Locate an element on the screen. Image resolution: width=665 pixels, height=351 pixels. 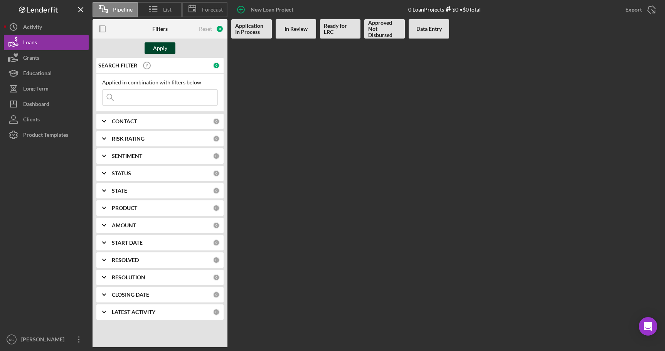
div: Reset is located at coordinates (206, 29).